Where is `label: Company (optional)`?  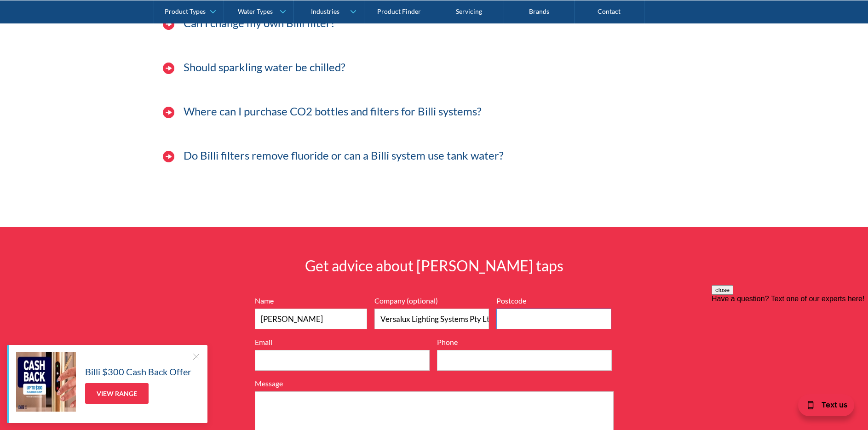 label: Company (optional) is located at coordinates (432, 301).